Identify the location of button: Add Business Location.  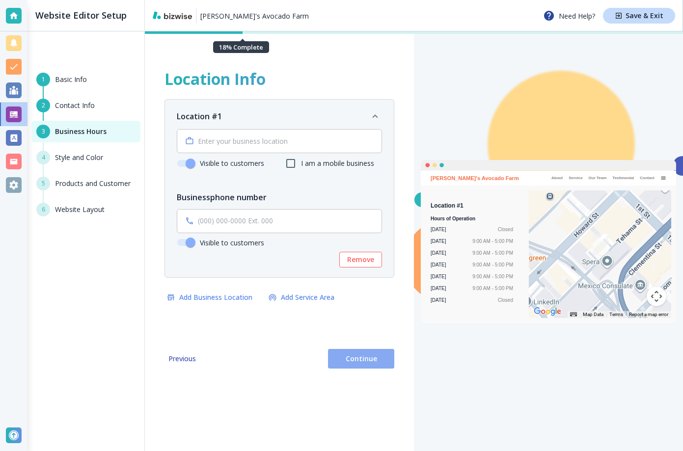
(210, 298).